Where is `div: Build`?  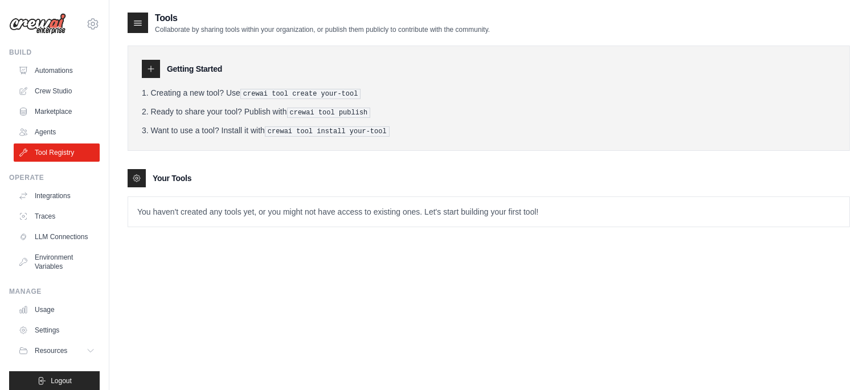 div: Build is located at coordinates (54, 52).